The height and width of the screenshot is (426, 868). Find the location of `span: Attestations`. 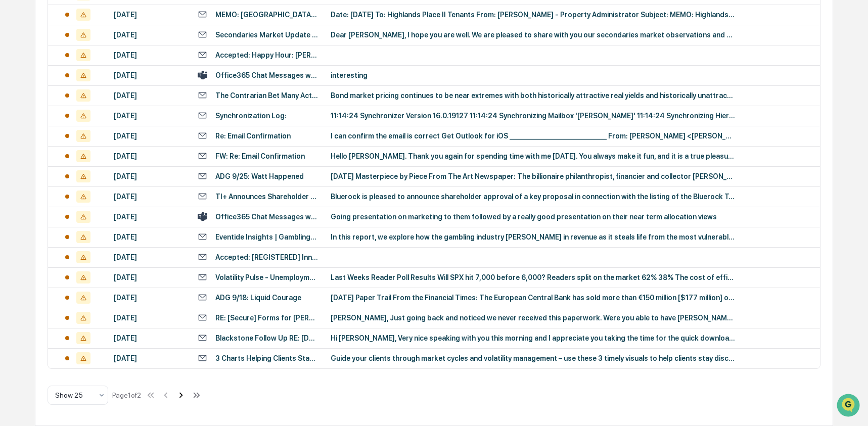

span: Attestations is located at coordinates (104, 132).